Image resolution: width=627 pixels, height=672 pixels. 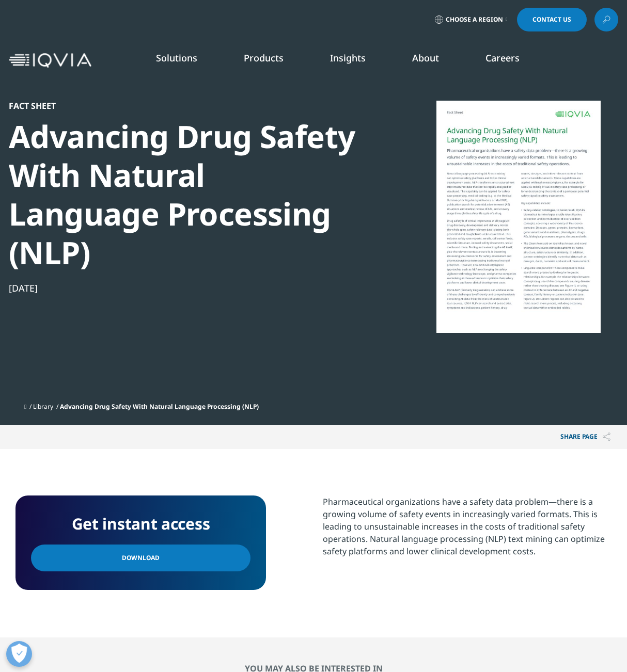 I want to click on span: Choose a Region, so click(x=475, y=20).